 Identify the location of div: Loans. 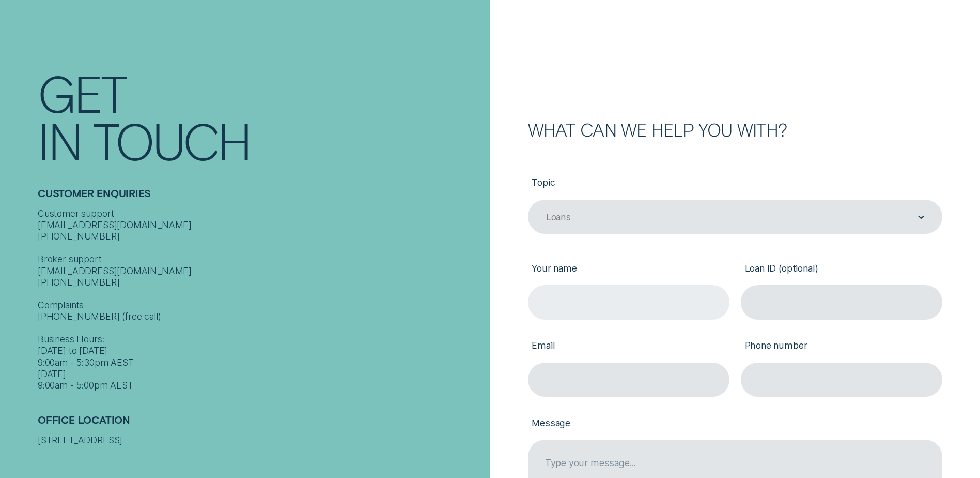
(559, 217).